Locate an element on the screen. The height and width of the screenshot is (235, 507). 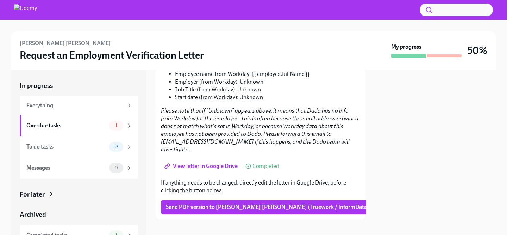
a: In progress is located at coordinates (79, 86).